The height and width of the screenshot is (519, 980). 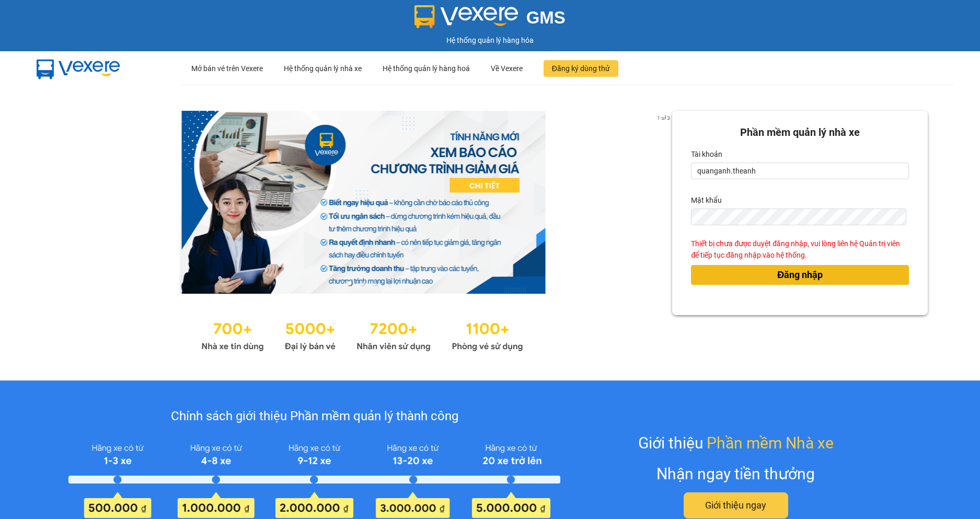 What do you see at coordinates (770, 443) in the screenshot?
I see `span: Phần mềm Nhà xe` at bounding box center [770, 443].